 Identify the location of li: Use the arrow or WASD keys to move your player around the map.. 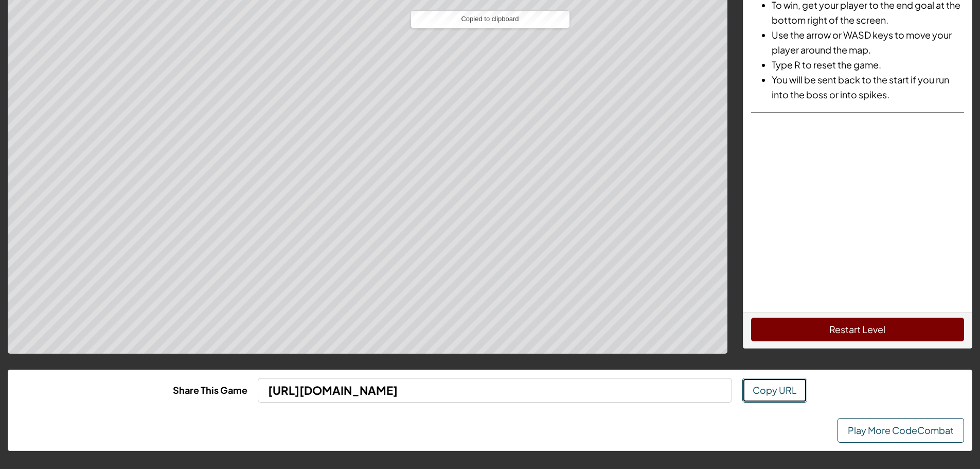
(868, 42).